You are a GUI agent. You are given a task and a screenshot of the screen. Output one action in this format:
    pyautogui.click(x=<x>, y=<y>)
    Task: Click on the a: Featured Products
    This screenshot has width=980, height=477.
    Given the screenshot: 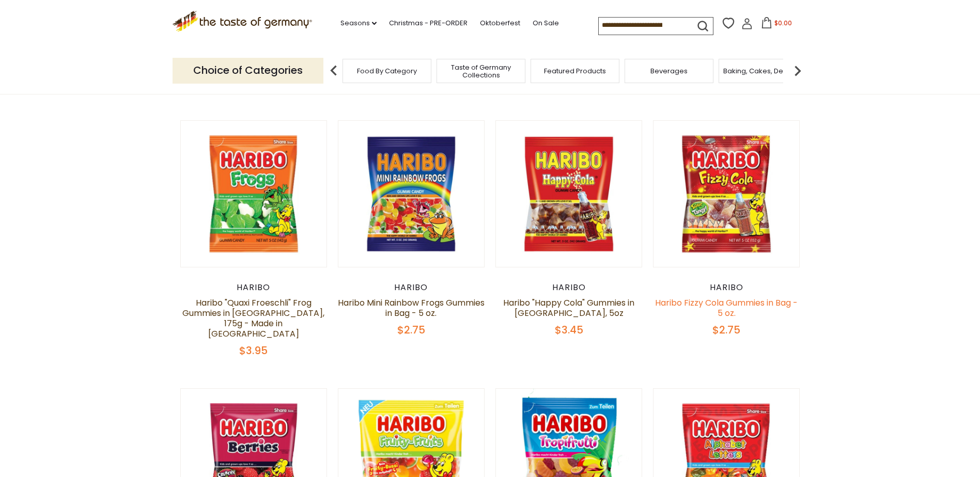 What is the action you would take?
    pyautogui.click(x=575, y=71)
    